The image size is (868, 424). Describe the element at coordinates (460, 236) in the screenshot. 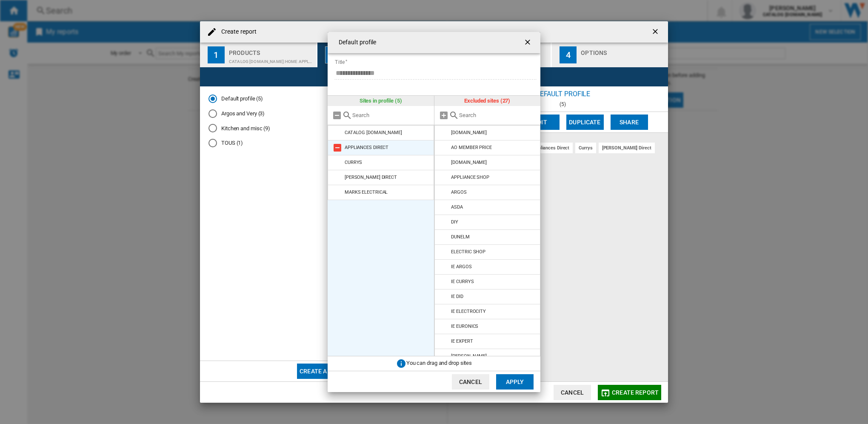

I see `div: DUNELM` at that location.